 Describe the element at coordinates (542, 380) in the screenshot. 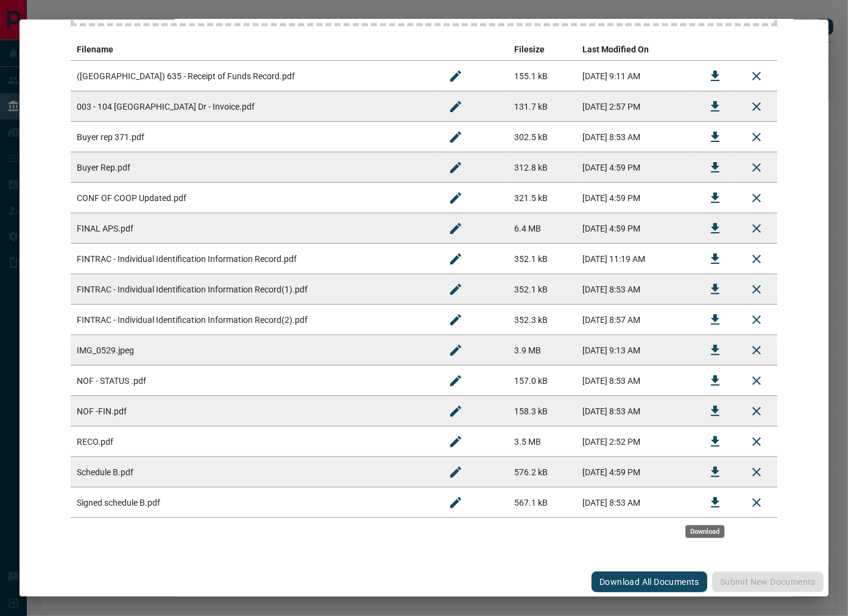

I see `td: 157.0 kB` at that location.